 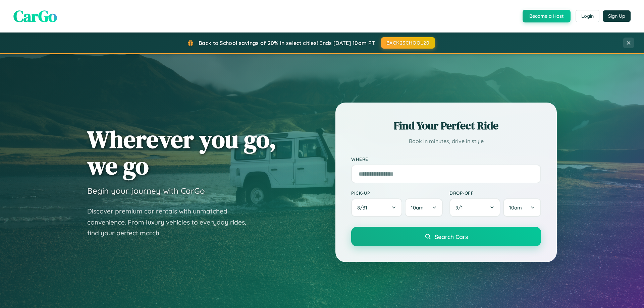 I want to click on button: Become a Host, so click(x=547, y=16).